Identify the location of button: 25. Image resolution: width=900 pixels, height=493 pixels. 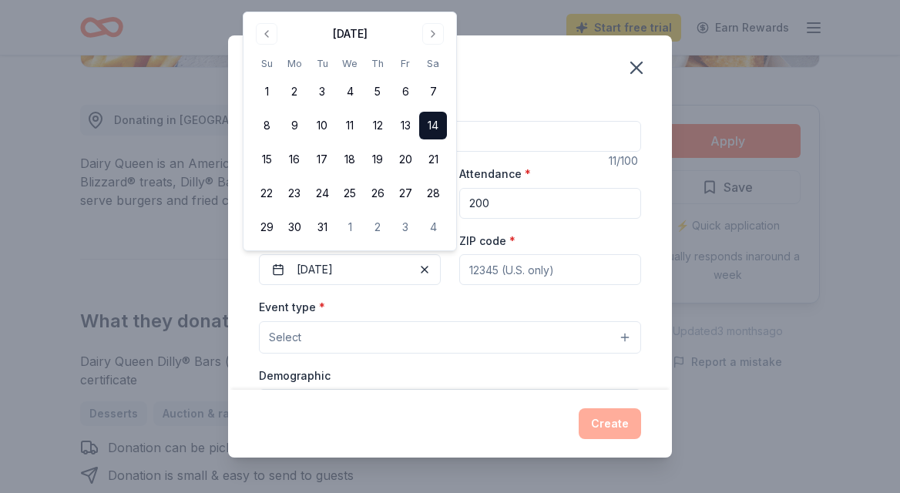
(350, 193).